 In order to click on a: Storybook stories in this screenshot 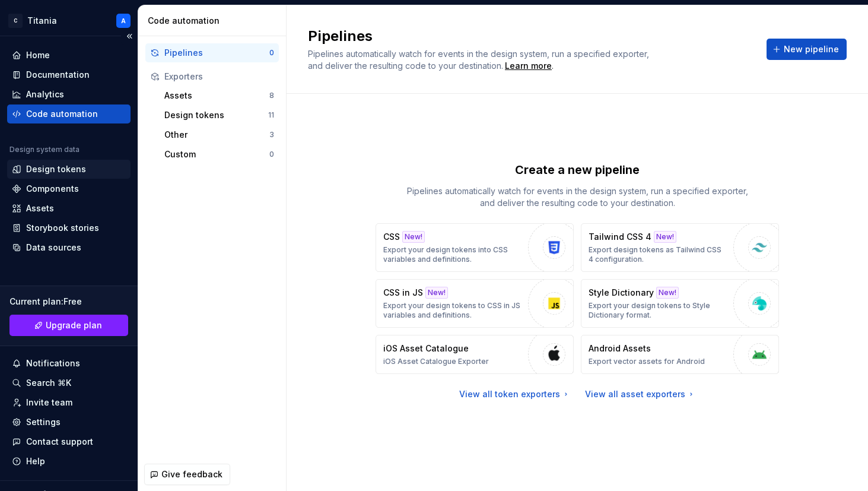, I will do `click(69, 228)`.